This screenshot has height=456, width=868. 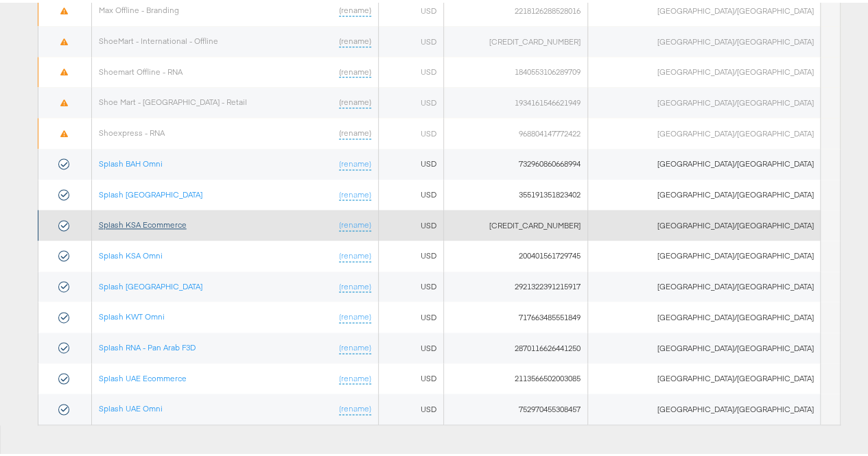 I want to click on td: 717663485551849, so click(x=516, y=315).